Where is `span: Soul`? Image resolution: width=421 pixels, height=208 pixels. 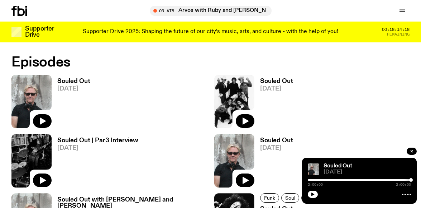 span: Soul is located at coordinates (290, 198).